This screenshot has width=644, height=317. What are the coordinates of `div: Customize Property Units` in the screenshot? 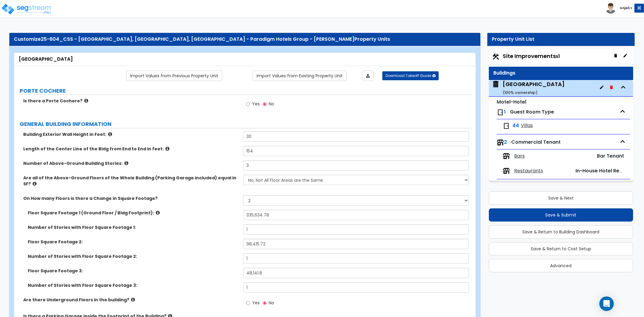 It's located at (245, 39).